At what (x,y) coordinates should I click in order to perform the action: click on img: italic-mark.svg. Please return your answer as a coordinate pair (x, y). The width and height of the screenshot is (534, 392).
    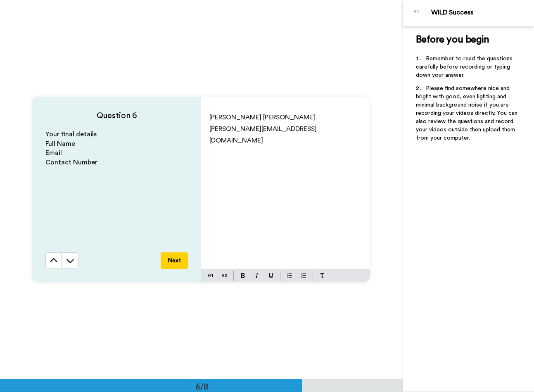
    Looking at the image, I should click on (257, 275).